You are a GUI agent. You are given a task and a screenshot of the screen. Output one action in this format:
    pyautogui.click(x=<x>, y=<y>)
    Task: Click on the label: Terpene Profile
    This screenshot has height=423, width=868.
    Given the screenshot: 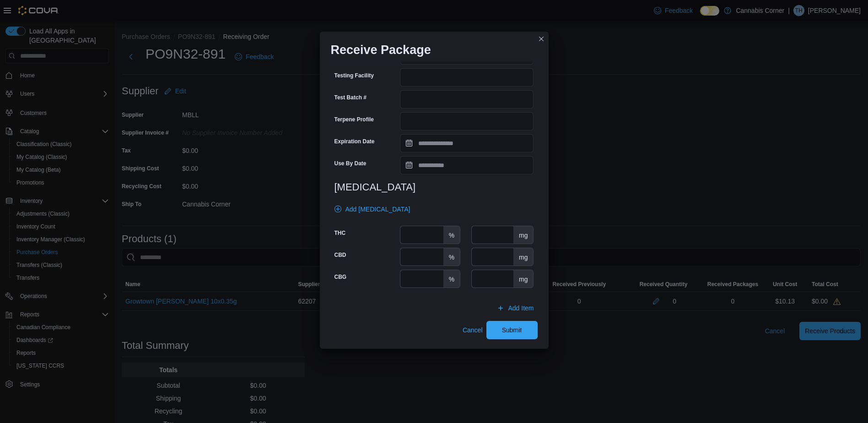 What is the action you would take?
    pyautogui.click(x=355, y=120)
    